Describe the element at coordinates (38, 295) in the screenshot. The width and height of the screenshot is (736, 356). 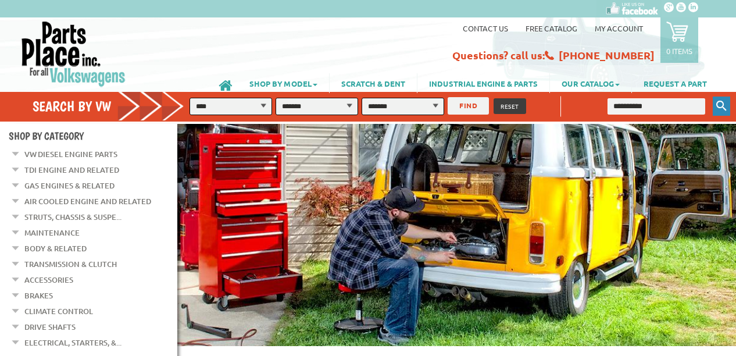
I see `a: Brakes` at that location.